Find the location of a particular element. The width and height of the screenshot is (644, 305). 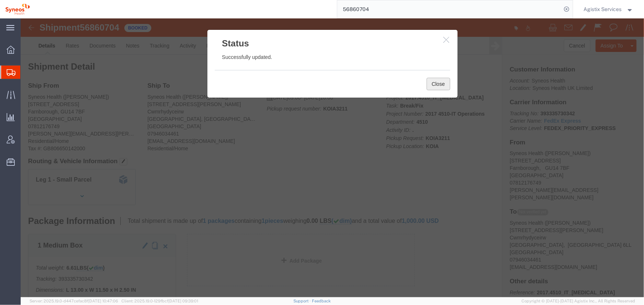

a: Feedback is located at coordinates (321, 301).